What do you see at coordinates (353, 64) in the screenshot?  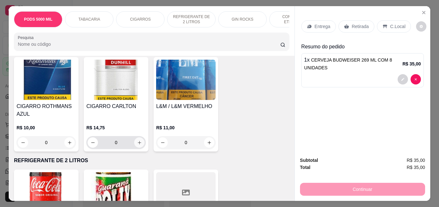 I see `p: 1 x` at bounding box center [353, 64].